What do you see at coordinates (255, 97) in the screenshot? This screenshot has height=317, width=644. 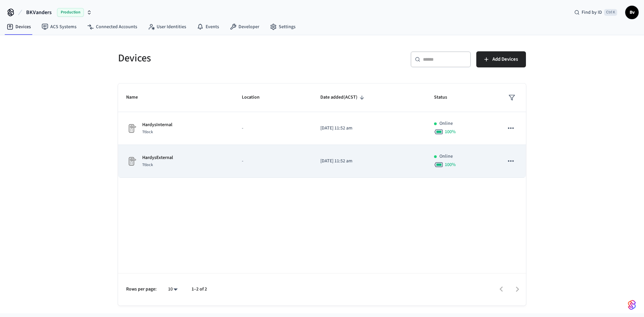 I see `span: Location` at bounding box center [255, 97].